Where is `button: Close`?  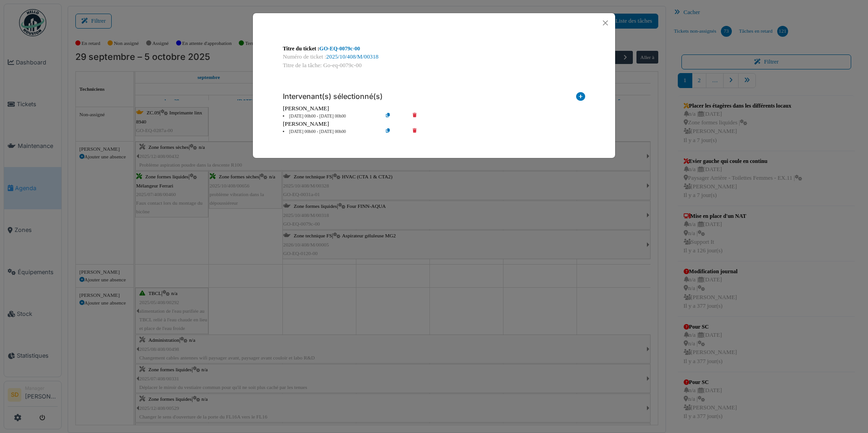
button: Close is located at coordinates (605, 23).